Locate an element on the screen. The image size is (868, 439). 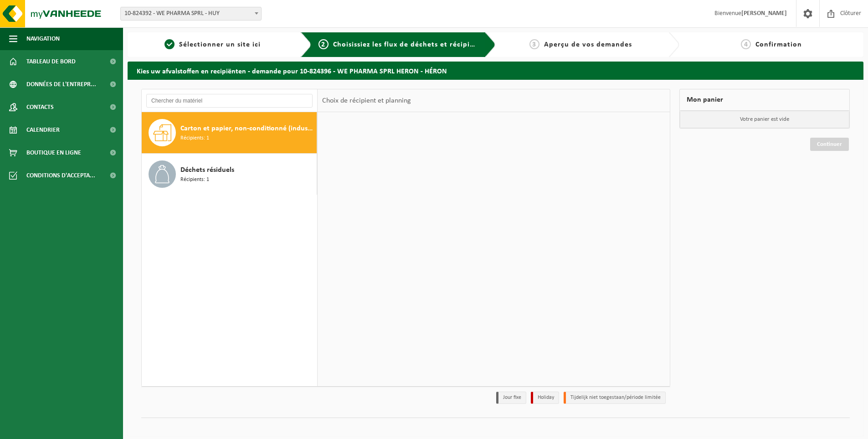
h2: Kies uw afvalstoffen en recipiënten - demande pour 10-824396 - WE PHARMA SPRL HERON - HÉRON is located at coordinates (495, 70).